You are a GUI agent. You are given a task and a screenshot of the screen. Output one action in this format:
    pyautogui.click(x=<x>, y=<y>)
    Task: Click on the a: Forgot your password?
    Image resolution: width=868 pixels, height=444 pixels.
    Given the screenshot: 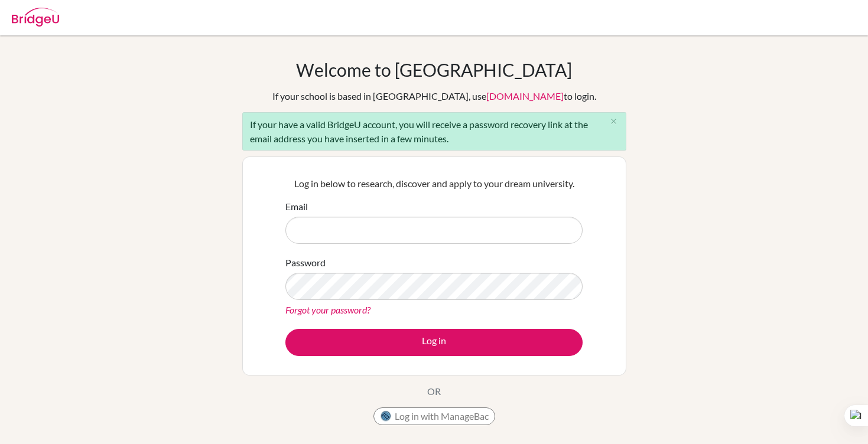 What is the action you would take?
    pyautogui.click(x=328, y=309)
    